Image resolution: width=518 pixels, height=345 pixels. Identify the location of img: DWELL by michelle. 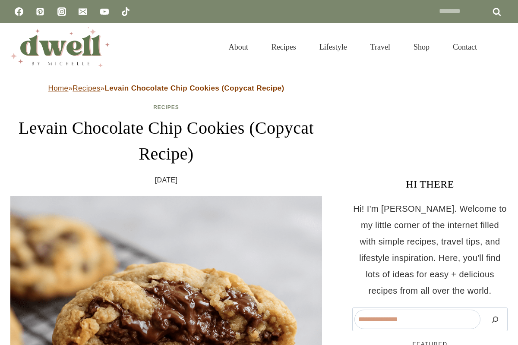
(60, 47).